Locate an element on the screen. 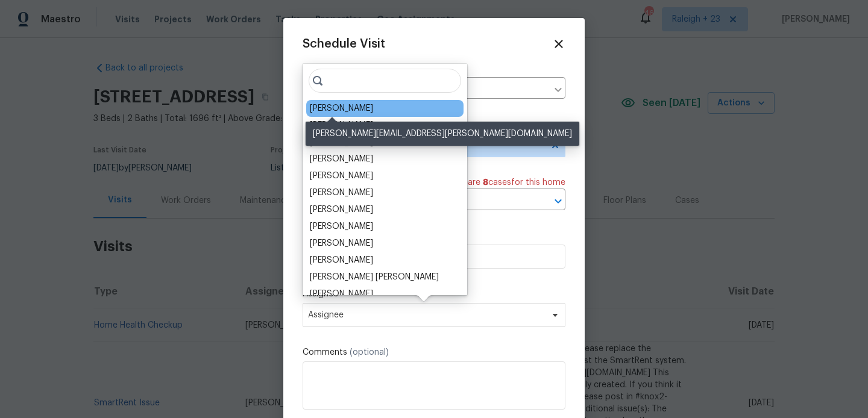  span: There are case s for this home is located at coordinates (505, 182).